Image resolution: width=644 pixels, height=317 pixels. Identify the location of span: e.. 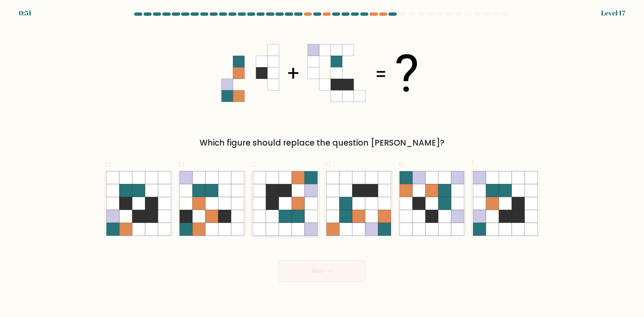
(402, 164).